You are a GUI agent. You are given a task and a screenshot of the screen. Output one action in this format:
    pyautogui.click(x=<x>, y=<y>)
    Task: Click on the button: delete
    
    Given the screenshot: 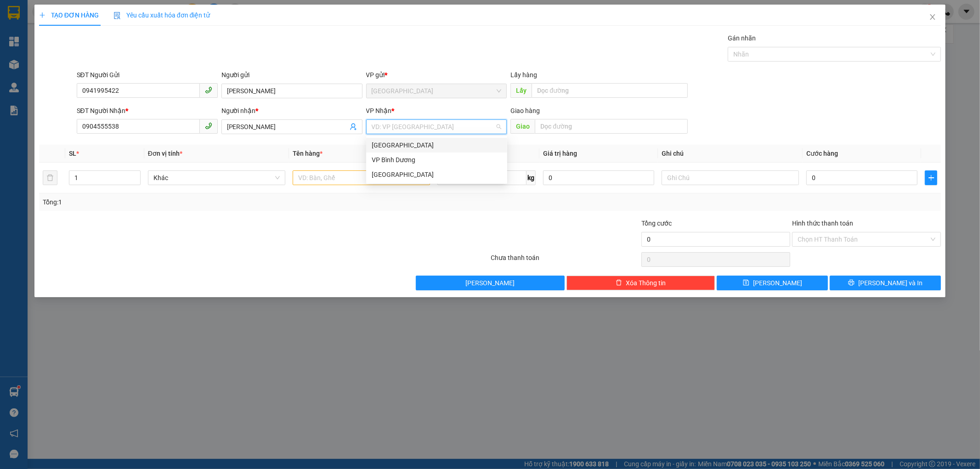 What is the action you would take?
    pyautogui.click(x=50, y=178)
    